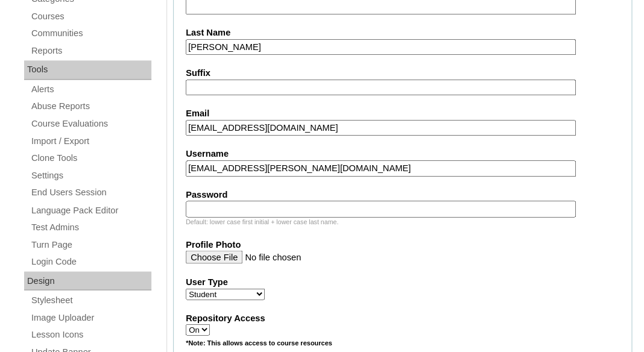 Image resolution: width=644 pixels, height=352 pixels. What do you see at coordinates (90, 33) in the screenshot?
I see `a: Communities` at bounding box center [90, 33].